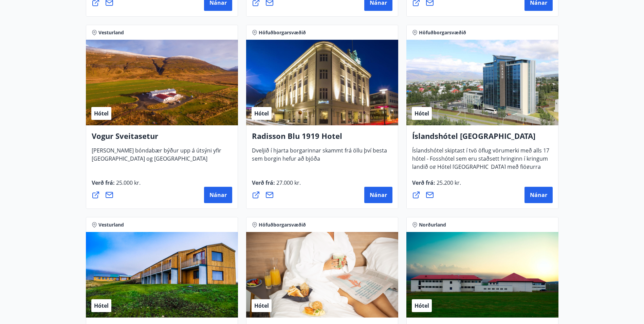  Describe the element at coordinates (448, 183) in the screenshot. I see `span: 25.200 kr.` at that location.